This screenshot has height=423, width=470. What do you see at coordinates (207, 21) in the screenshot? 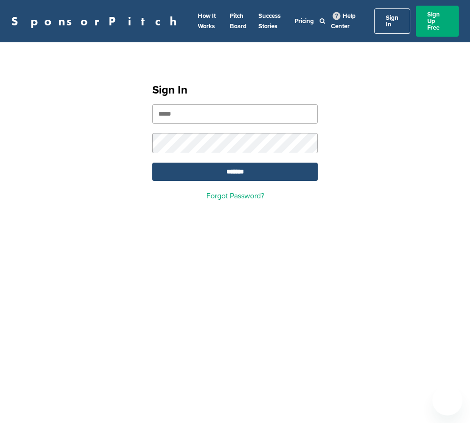
I see `a: How It Works` at bounding box center [207, 21].